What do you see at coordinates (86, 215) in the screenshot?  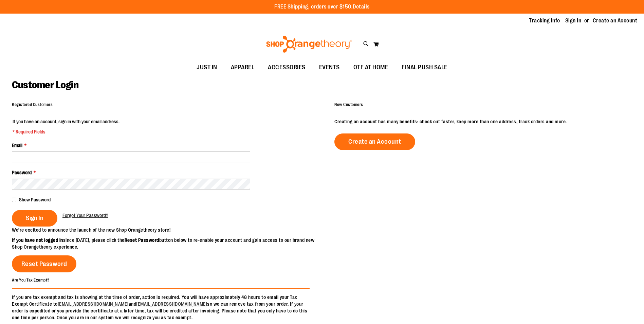 I see `span: Forgot Your Password?` at bounding box center [86, 215].